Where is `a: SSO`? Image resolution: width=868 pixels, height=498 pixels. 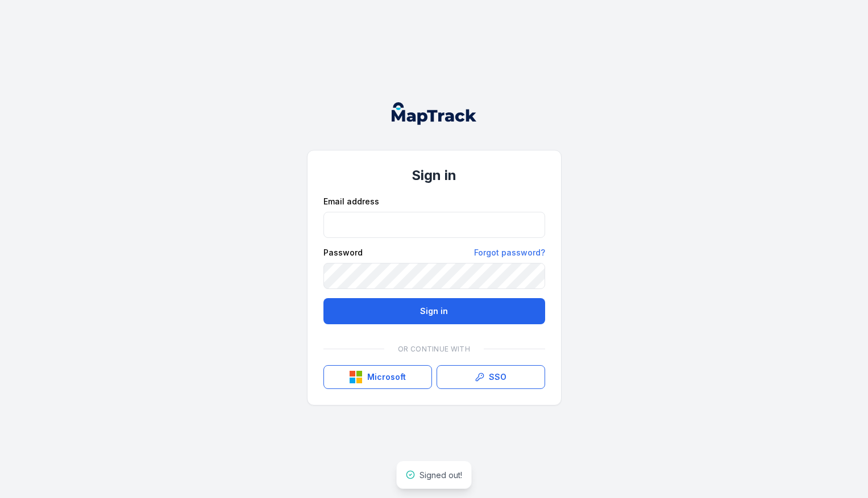 a: SSO is located at coordinates (491, 378).